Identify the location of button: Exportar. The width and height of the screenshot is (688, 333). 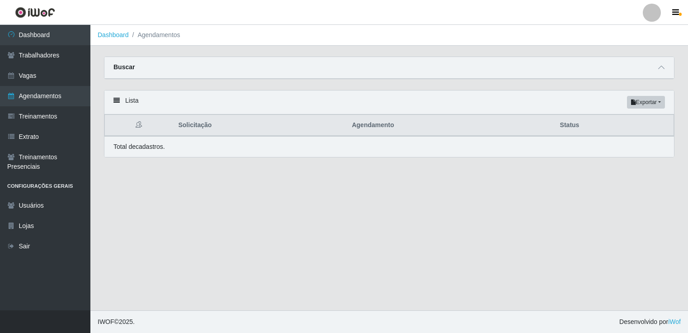
(646, 102).